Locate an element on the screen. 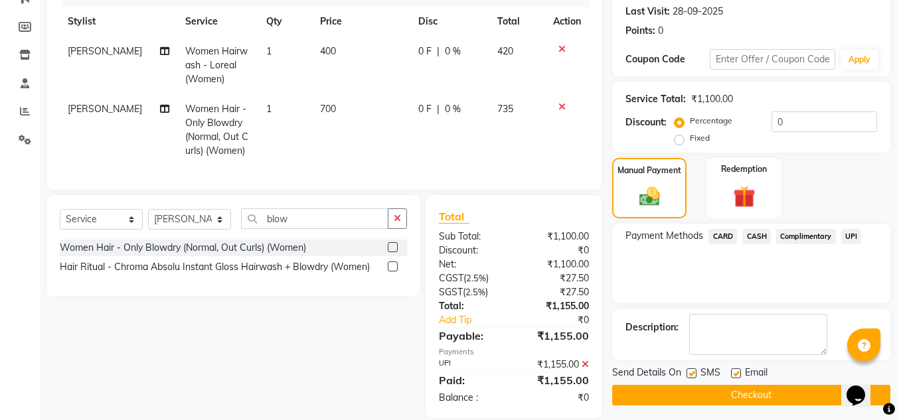 Image resolution: width=897 pixels, height=420 pixels. span: Total is located at coordinates (454, 216).